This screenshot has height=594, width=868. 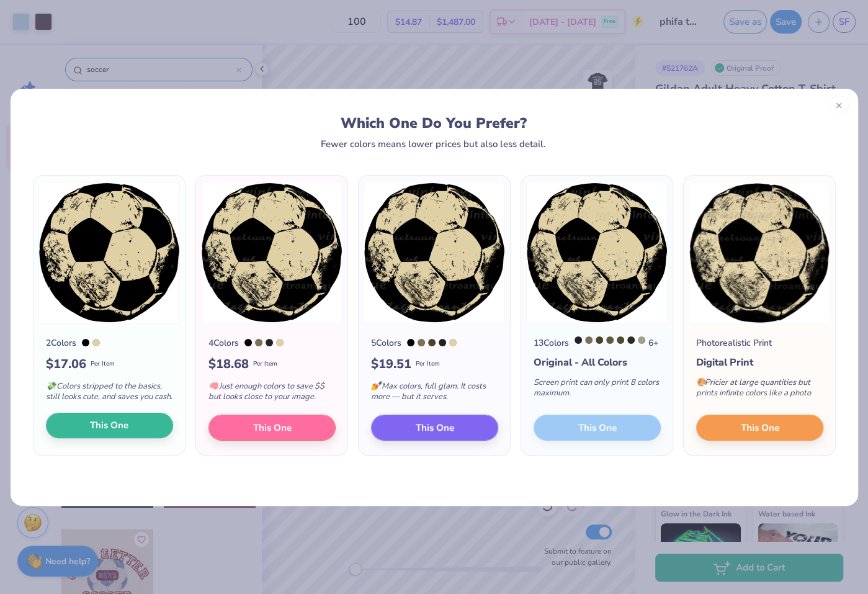 I want to click on div: Screen print can only print 8 colors maximum., so click(x=597, y=390).